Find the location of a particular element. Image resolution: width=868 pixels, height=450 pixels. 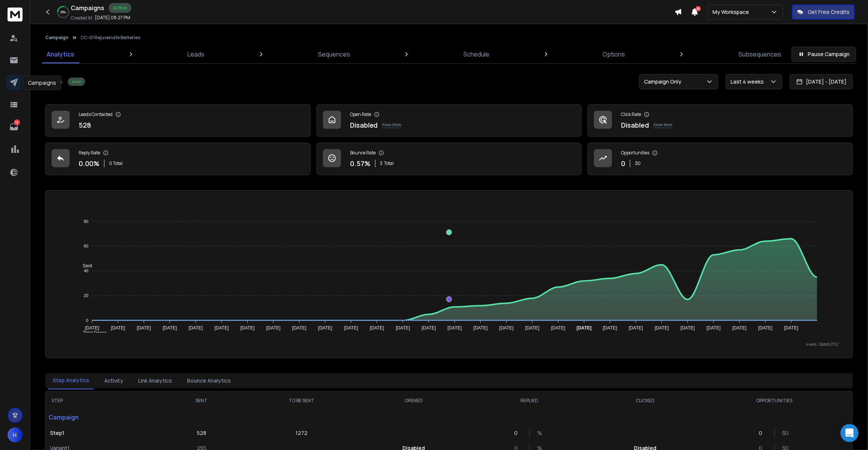

a: Reply Rate0.00%0 Total is located at coordinates (178, 159).